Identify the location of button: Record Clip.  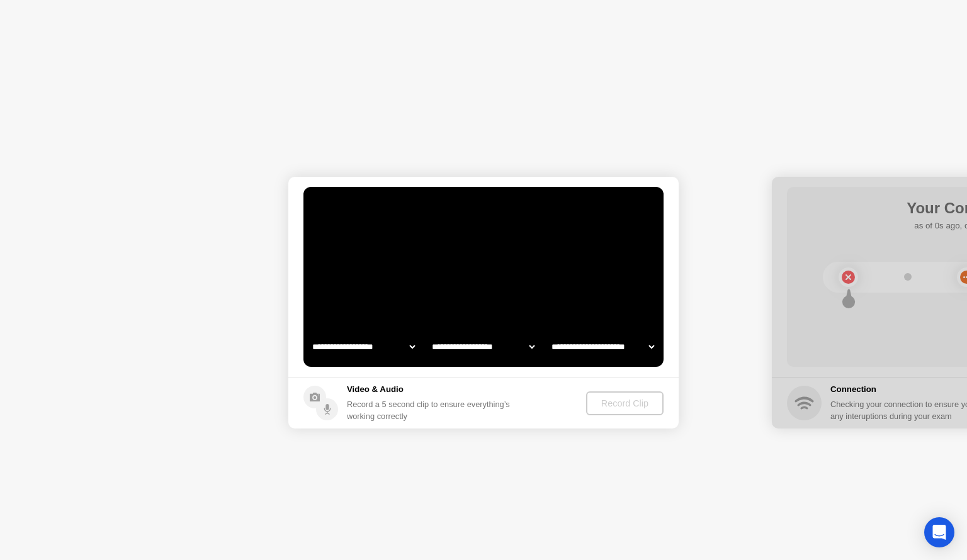
(625, 403).